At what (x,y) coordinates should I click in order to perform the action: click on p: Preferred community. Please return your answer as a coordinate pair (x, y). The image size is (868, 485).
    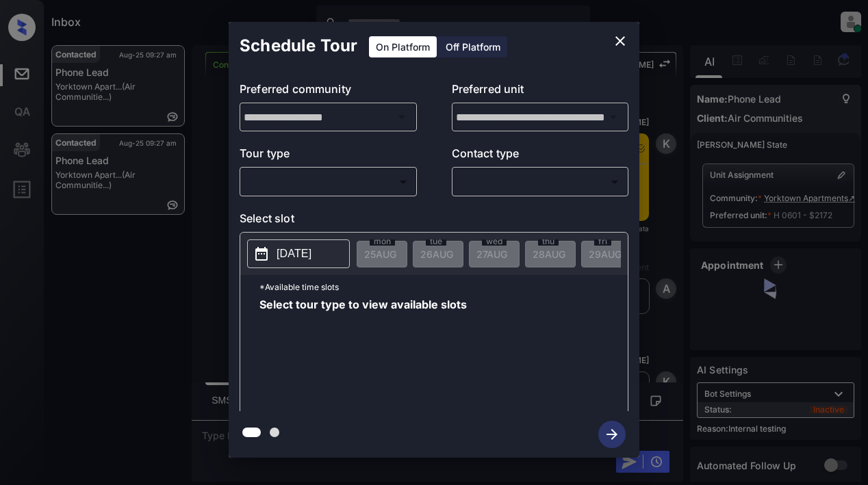
    Looking at the image, I should click on (328, 92).